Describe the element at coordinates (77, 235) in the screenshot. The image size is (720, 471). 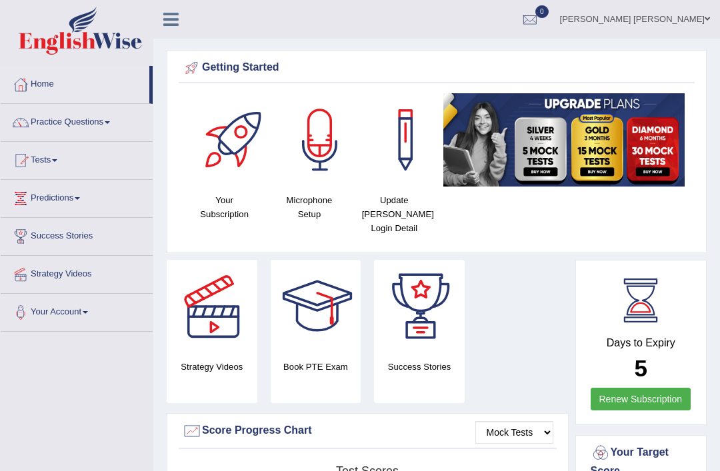
I see `a: Success Stories` at that location.